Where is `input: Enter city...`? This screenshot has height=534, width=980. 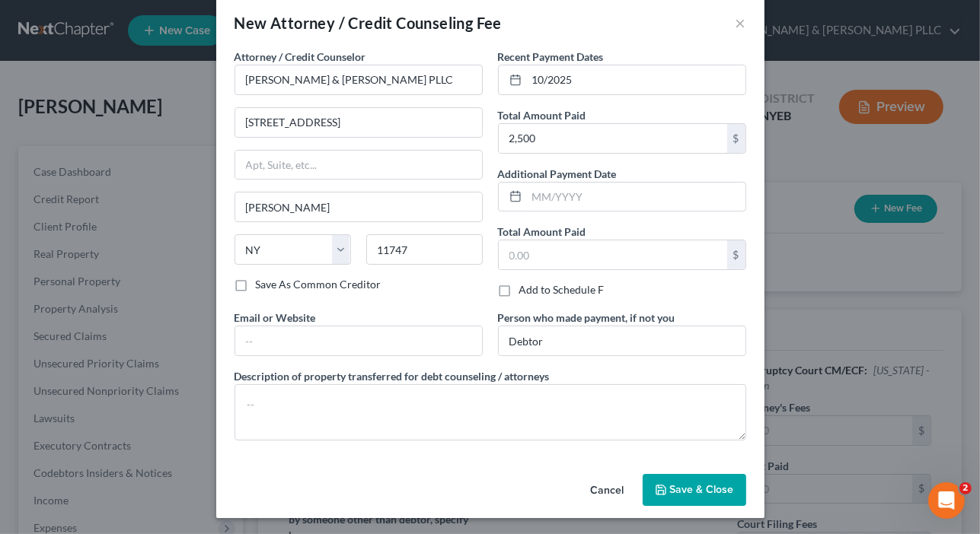
input: Enter city... is located at coordinates (359, 207).